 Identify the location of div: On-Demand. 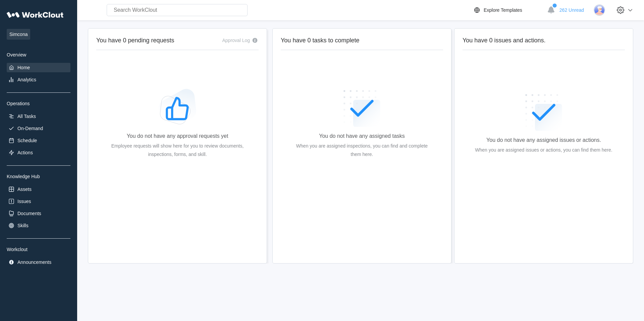
(30, 128).